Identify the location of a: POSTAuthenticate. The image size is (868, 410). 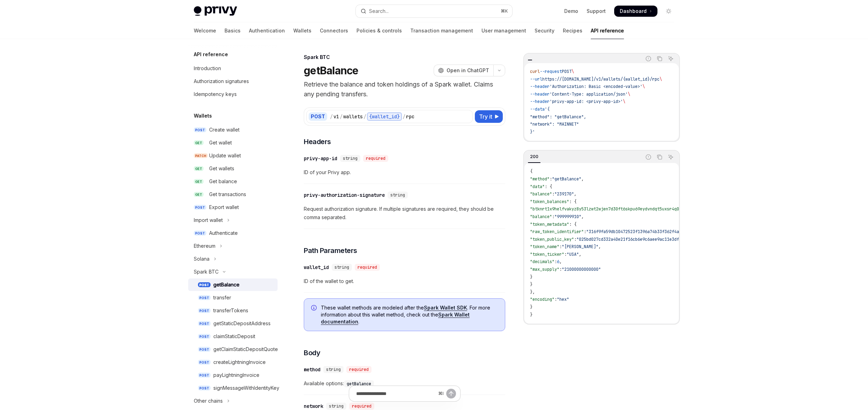
(233, 233).